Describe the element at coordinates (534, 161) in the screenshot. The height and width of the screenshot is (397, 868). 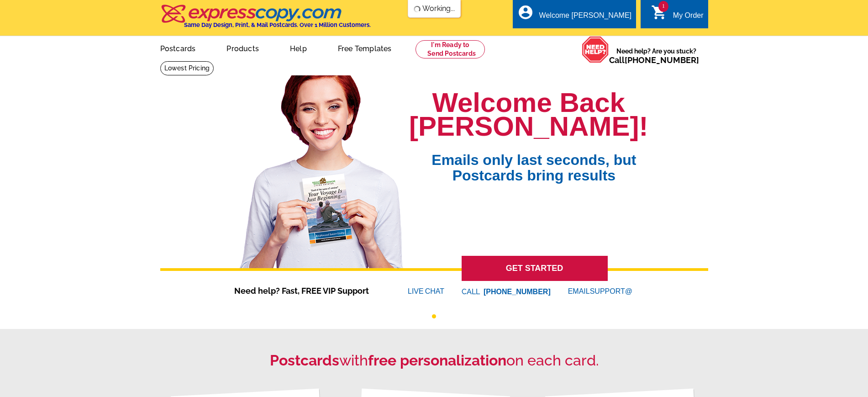
I see `span: Emails only last seconds, but Postcards bring results` at that location.